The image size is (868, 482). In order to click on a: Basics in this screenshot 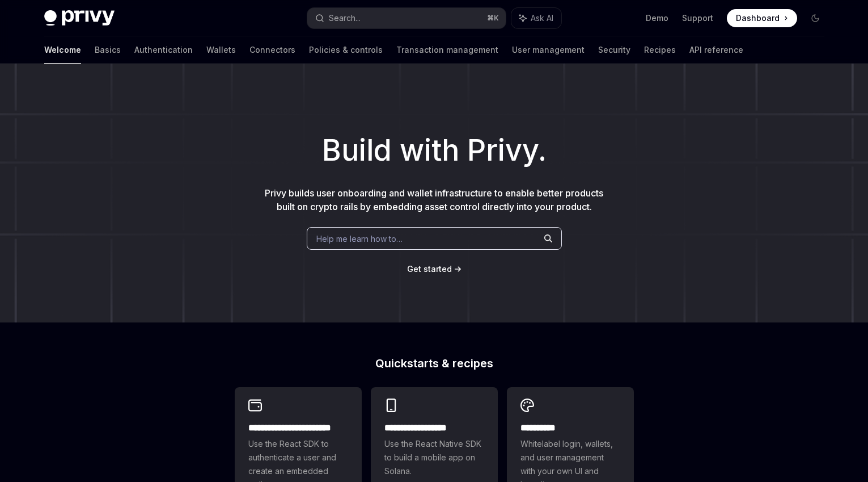, I will do `click(108, 50)`.